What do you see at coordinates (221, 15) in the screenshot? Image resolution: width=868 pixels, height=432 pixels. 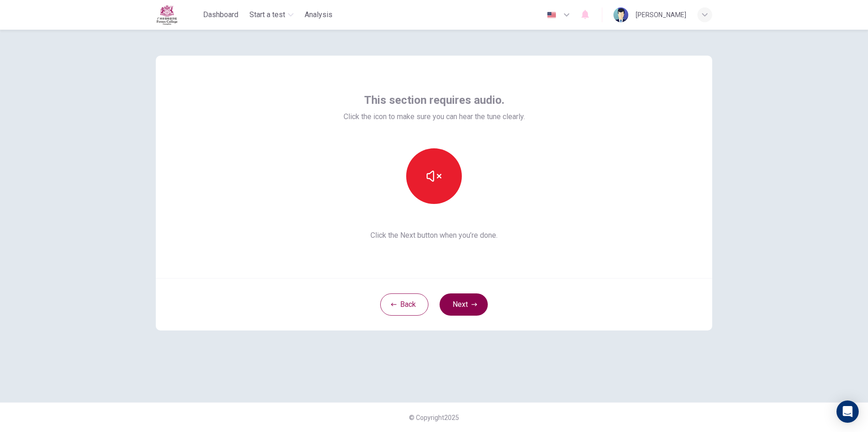 I see `span: Dashboard` at bounding box center [221, 15].